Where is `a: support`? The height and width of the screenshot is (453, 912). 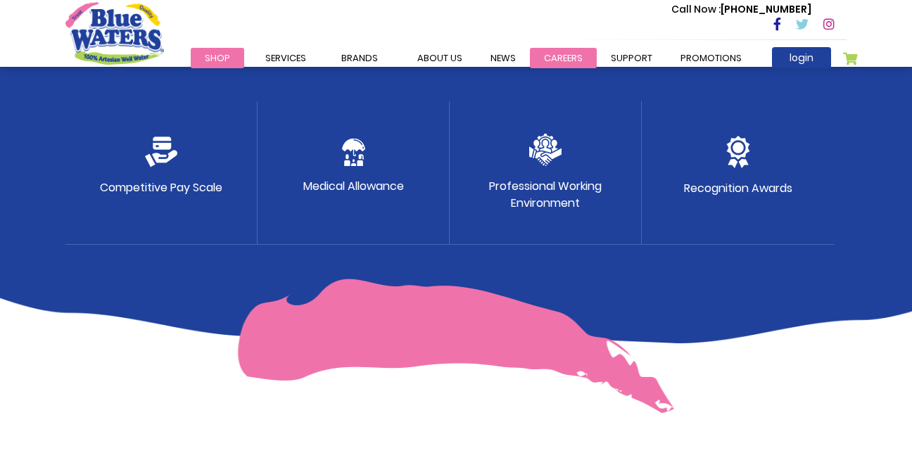 a: support is located at coordinates (631, 58).